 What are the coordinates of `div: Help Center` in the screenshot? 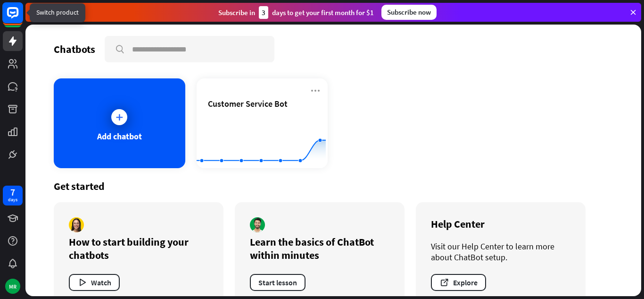 It's located at (501, 224).